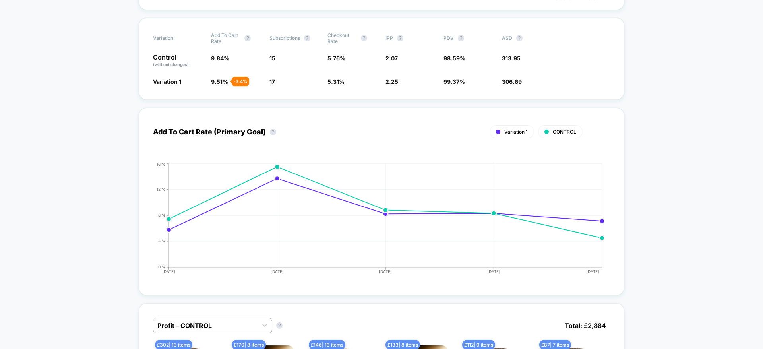 The width and height of the screenshot is (763, 349). Describe the element at coordinates (374, 221) in the screenshot. I see `div: ADD_TO_CART_RATE` at that location.